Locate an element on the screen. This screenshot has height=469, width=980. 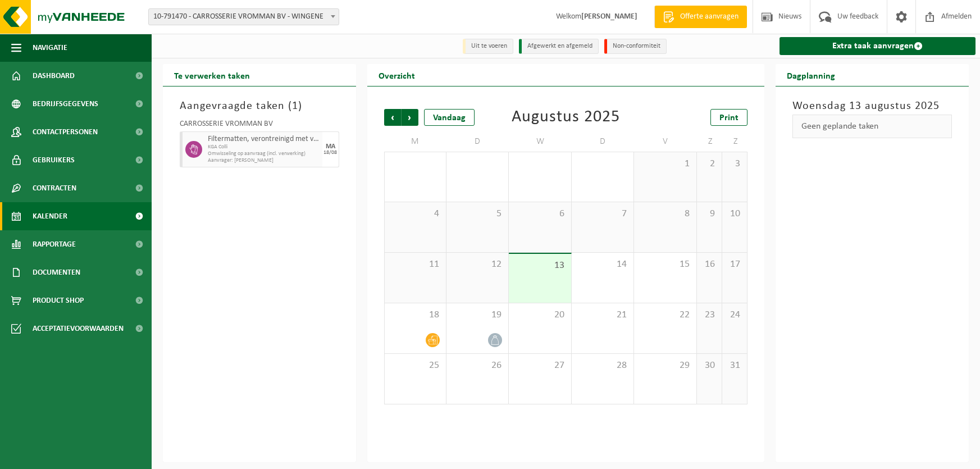
span: Gebruikers is located at coordinates (53, 160).